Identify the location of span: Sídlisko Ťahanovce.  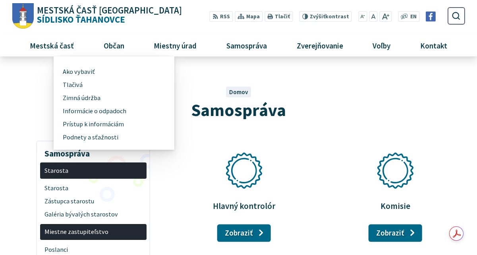
(108, 15).